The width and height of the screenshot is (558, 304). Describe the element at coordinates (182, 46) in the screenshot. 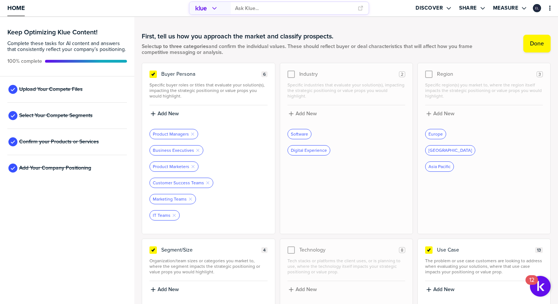

I see `strong: up to three categories` at that location.